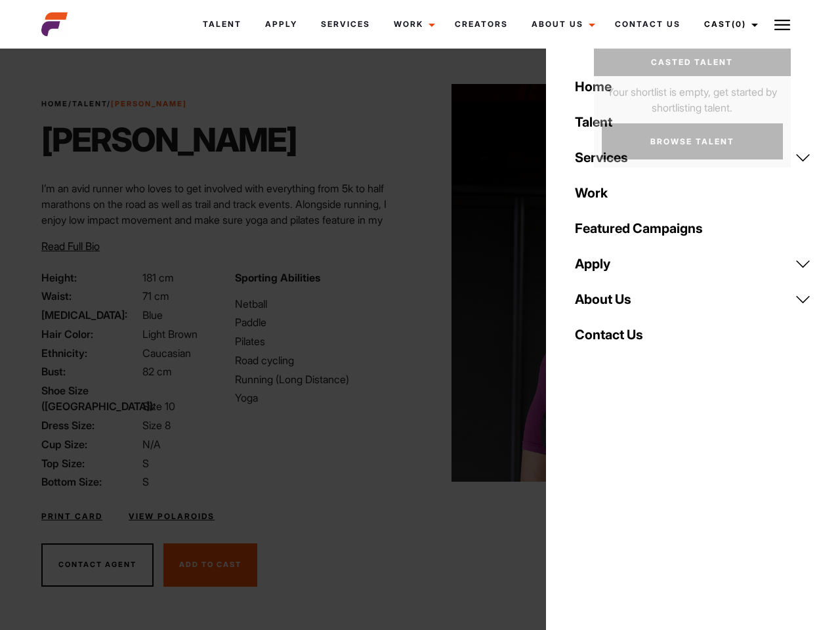 This screenshot has width=840, height=630. What do you see at coordinates (167, 353) in the screenshot?
I see `span: Caucasian` at bounding box center [167, 353].